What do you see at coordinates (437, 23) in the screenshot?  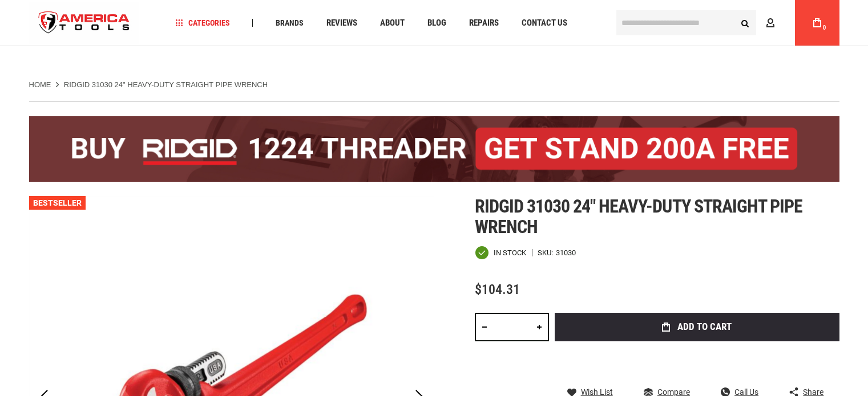 I see `a: Blog` at bounding box center [437, 23].